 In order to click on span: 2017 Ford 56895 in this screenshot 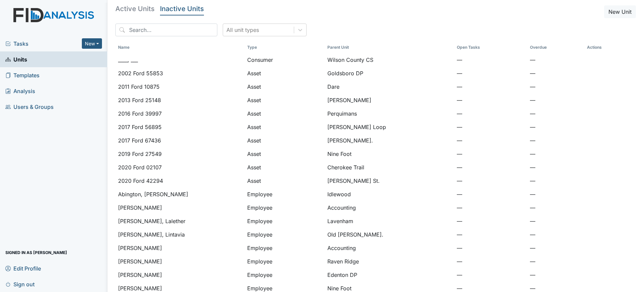, I will do `click(140, 127)`.